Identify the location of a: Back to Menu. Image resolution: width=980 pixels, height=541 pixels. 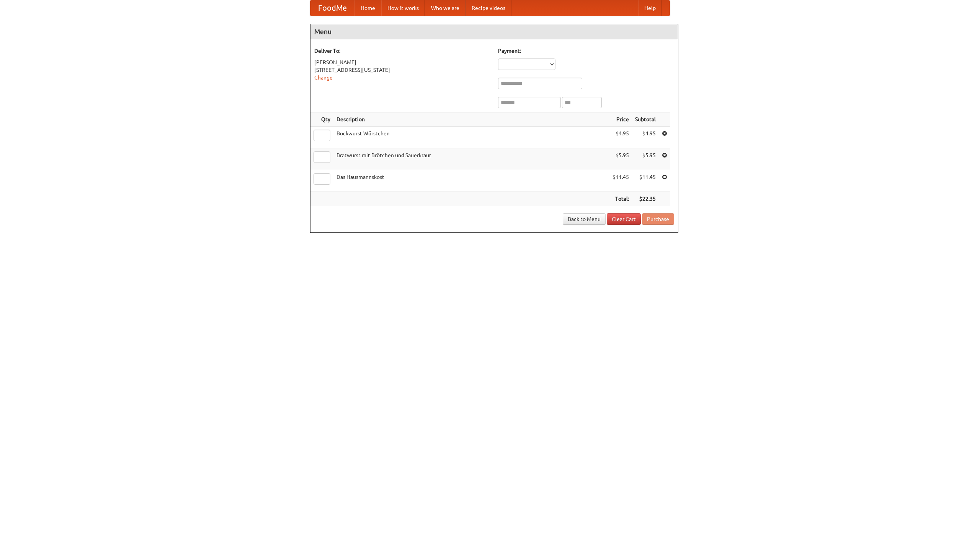
(584, 219).